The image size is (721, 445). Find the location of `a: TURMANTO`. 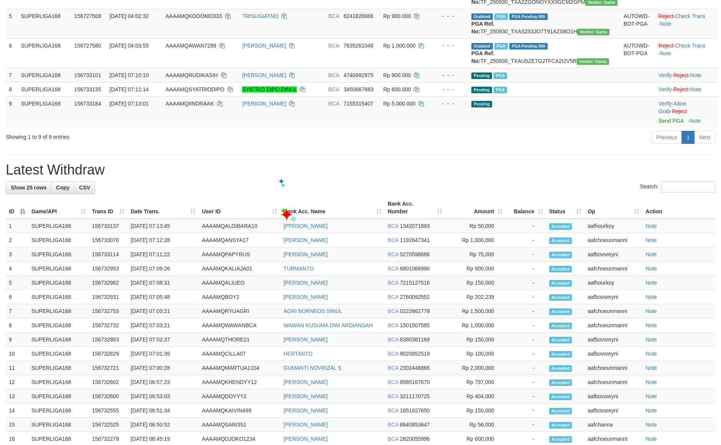

a: TURMANTO is located at coordinates (298, 268).